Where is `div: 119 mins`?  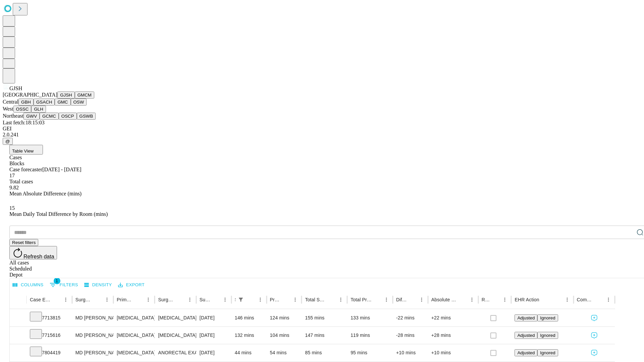 div: 119 mins is located at coordinates (370, 335).